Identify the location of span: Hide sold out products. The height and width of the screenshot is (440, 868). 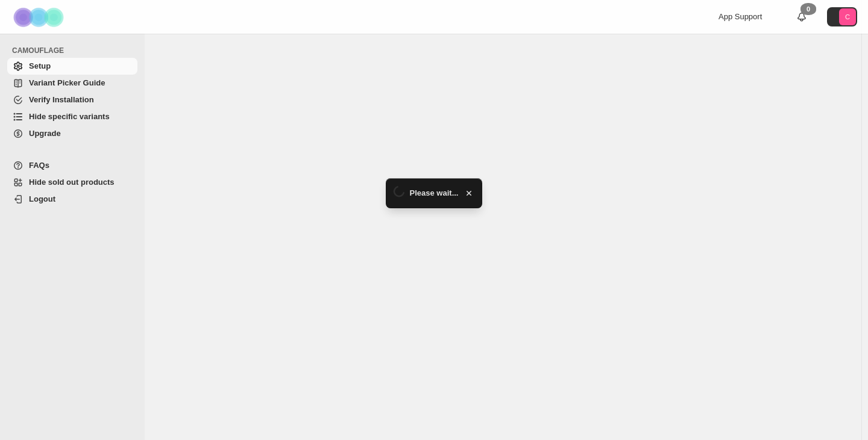
(72, 182).